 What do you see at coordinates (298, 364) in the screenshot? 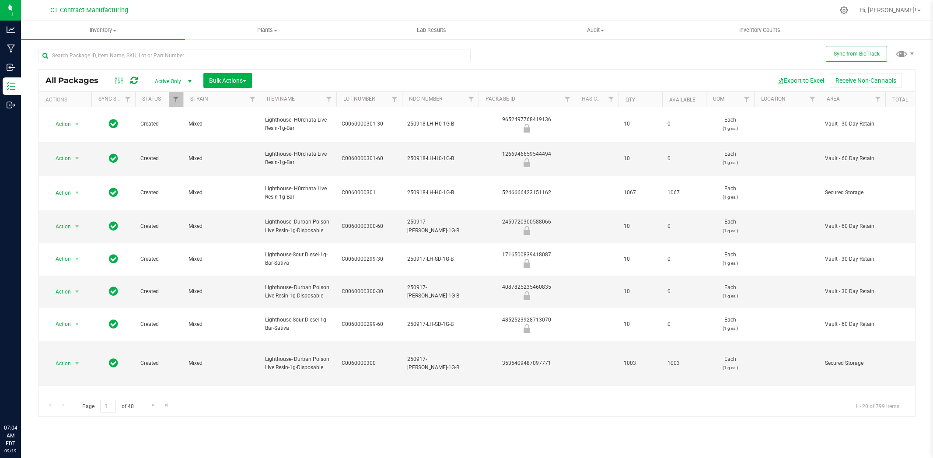
I see `span: Lighthouse- Durban Poison Live Resin-1g-Disposable` at bounding box center [298, 364].